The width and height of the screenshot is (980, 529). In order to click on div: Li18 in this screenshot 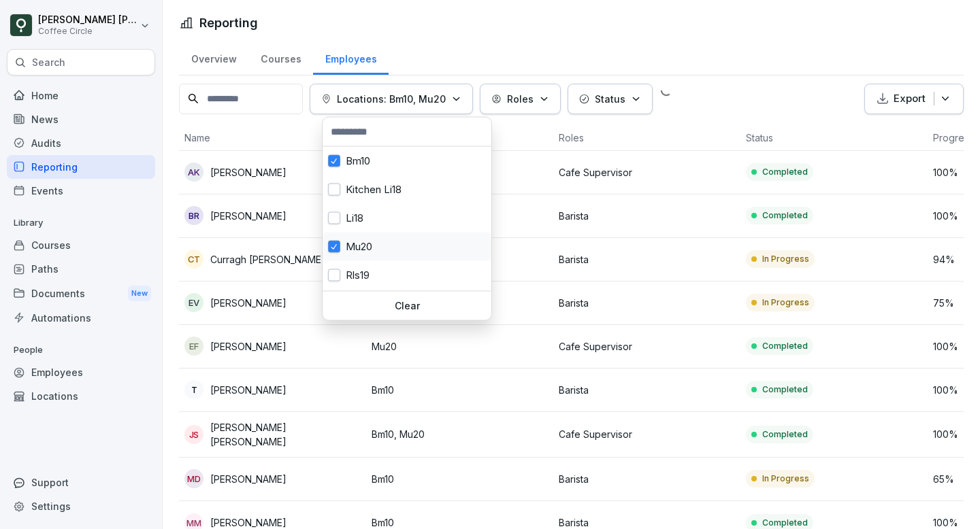, I will do `click(407, 218)`.